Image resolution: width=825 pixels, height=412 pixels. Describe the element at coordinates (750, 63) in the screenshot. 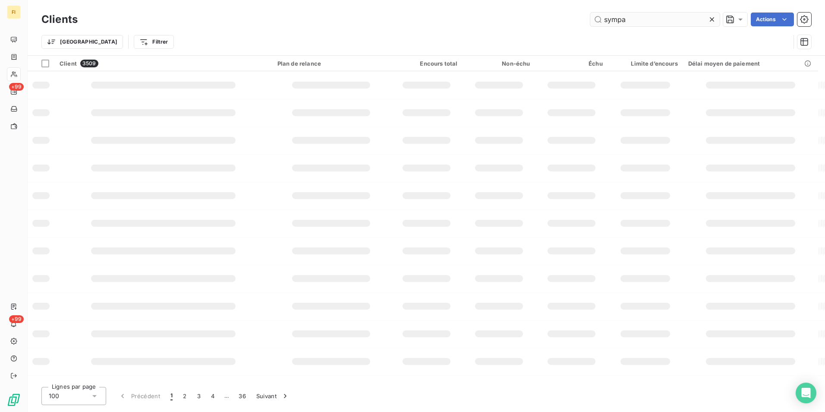

I see `div: Délai moyen de paiement` at that location.